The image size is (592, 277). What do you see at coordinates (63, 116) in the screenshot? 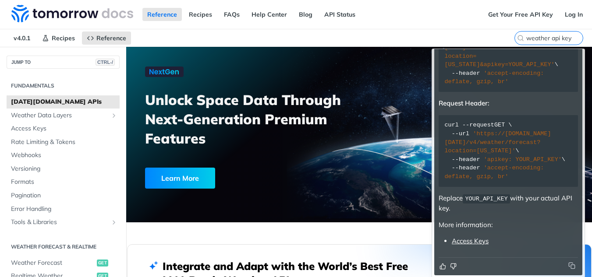
I see `a: Weather Data LayersShow subpages for Weather Data Layers` at bounding box center [63, 116].